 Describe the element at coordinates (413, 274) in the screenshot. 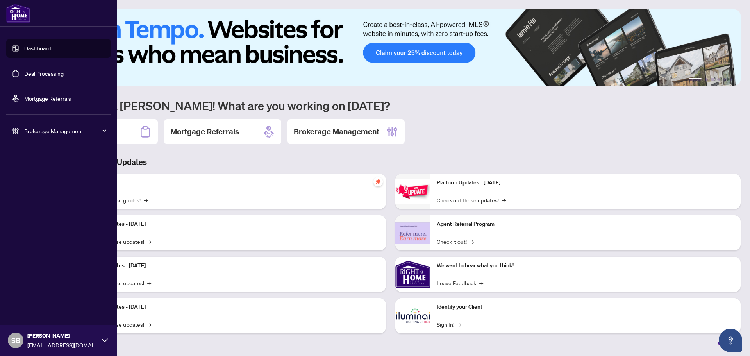

I see `img: We want to hear what you think!` at that location.